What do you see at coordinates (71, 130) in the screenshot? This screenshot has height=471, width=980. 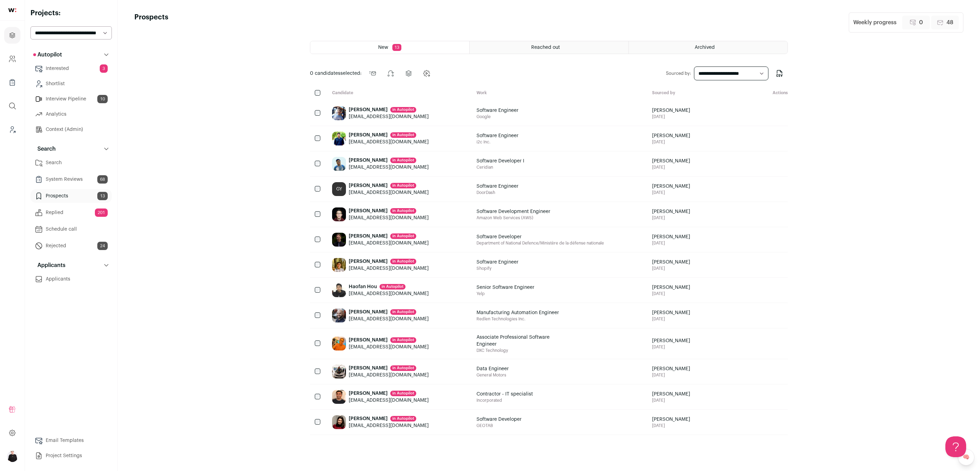 I see `a: Context (Admin)` at bounding box center [71, 130].